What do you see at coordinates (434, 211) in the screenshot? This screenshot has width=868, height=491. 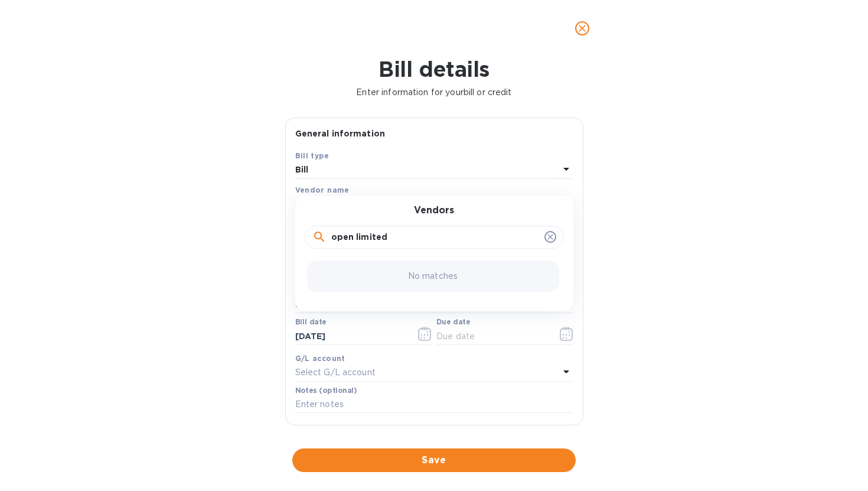 I see `h3: Vendors` at bounding box center [434, 211].